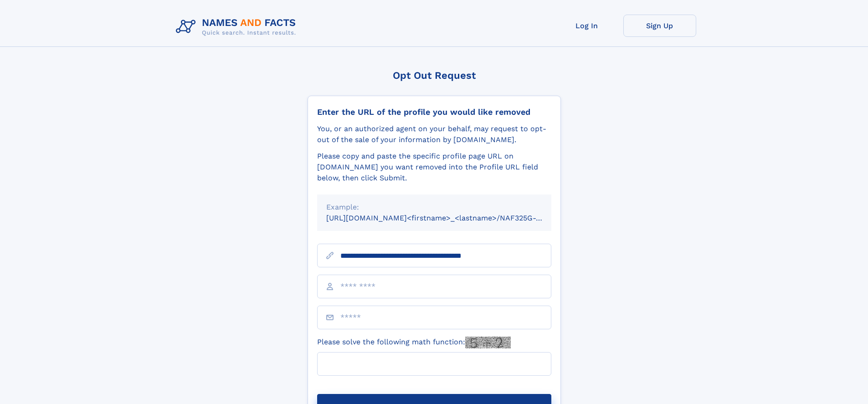 This screenshot has height=404, width=868. I want to click on a: Log In, so click(587, 26).